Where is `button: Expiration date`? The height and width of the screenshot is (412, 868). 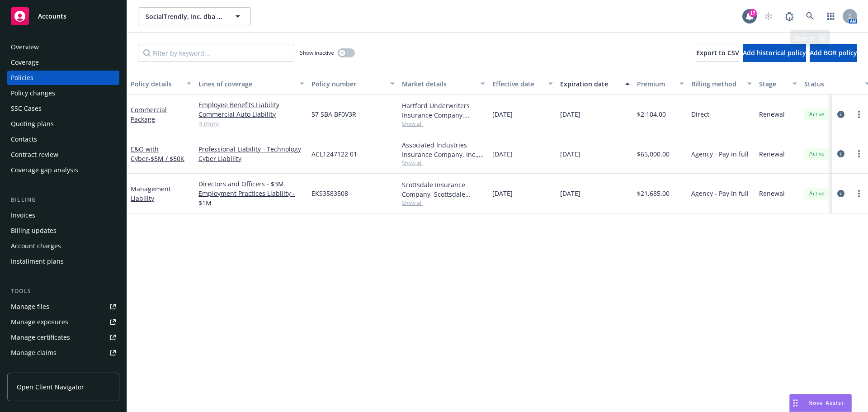 button: Expiration date is located at coordinates (595, 83).